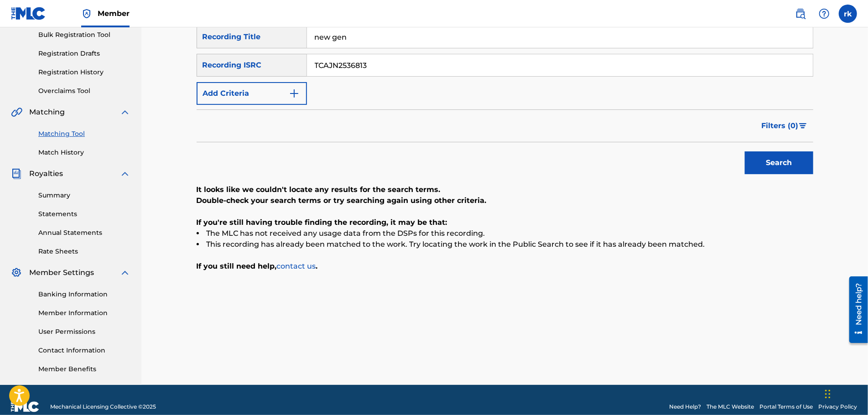 The width and height of the screenshot is (868, 415). What do you see at coordinates (16, 112) in the screenshot?
I see `img: Matching` at bounding box center [16, 112].